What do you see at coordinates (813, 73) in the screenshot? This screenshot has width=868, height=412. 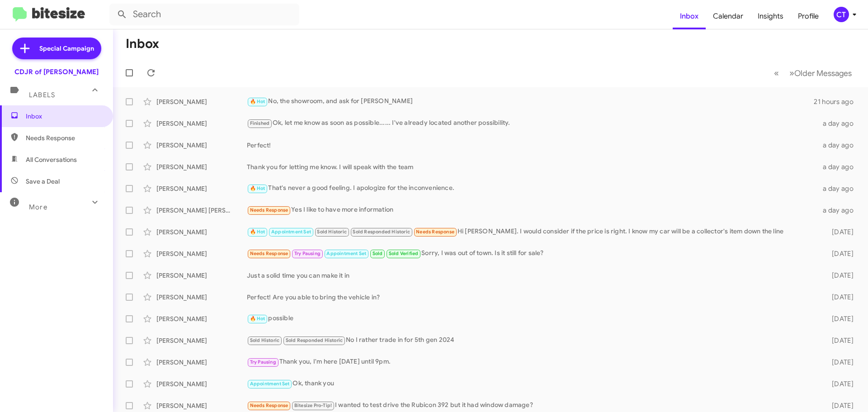 I see `nav: Page navigation example` at bounding box center [813, 73].